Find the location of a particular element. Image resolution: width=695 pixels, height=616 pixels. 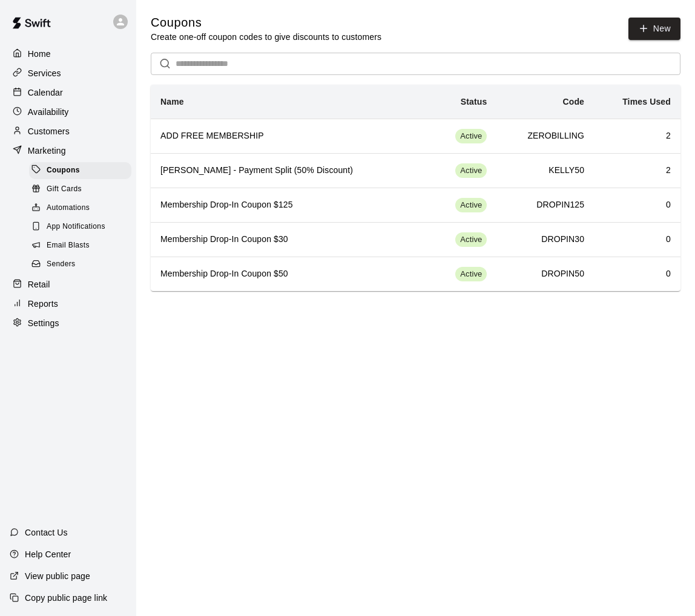

button: New is located at coordinates (654, 28).